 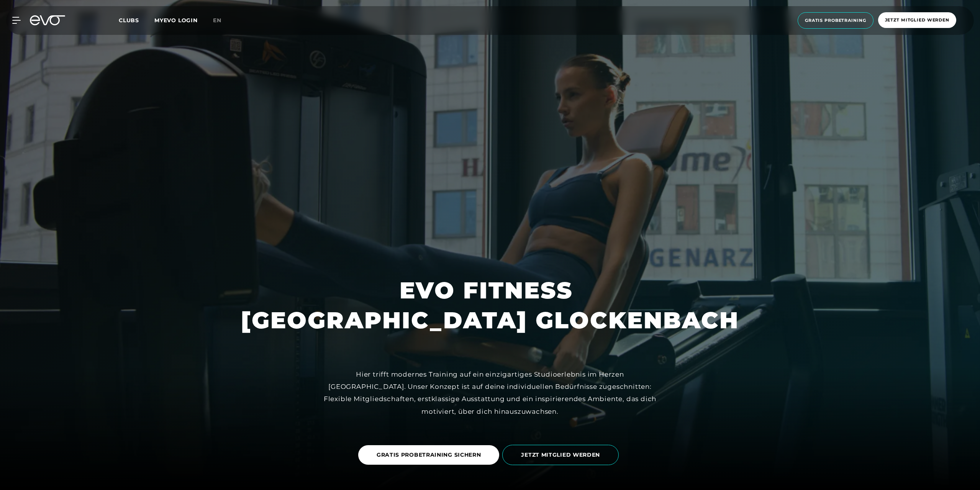 What do you see at coordinates (136, 20) in the screenshot?
I see `a: Clubs` at bounding box center [136, 20].